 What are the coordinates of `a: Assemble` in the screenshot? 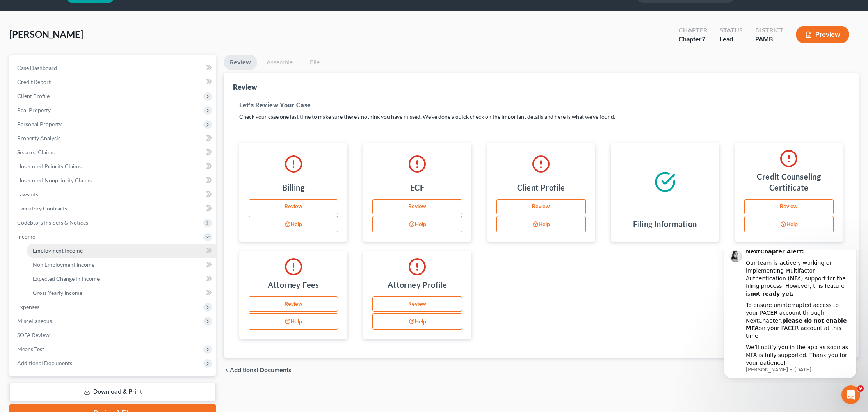 It's located at (280, 62).